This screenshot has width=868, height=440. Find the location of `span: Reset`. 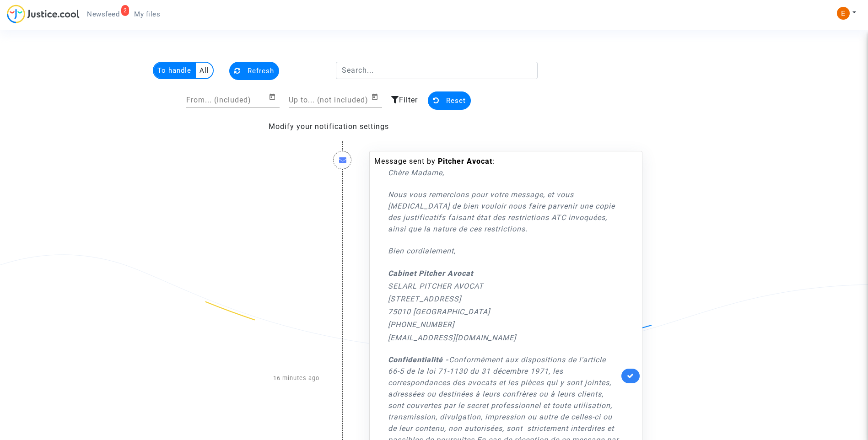

span: Reset is located at coordinates (456, 101).